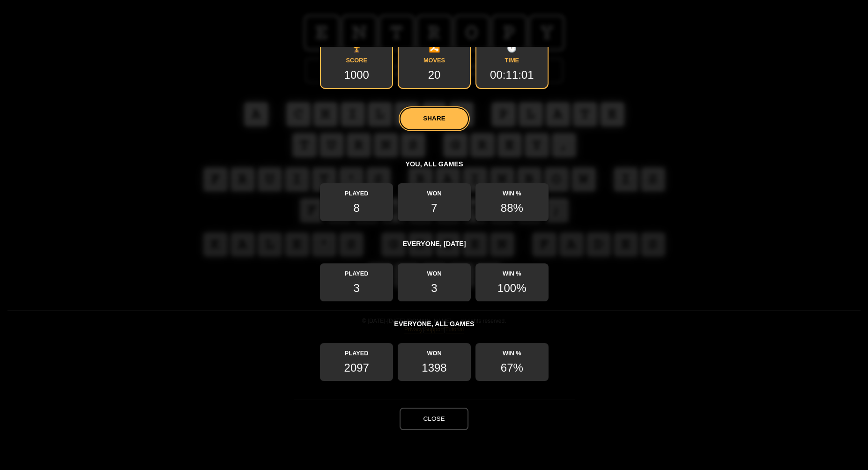 The height and width of the screenshot is (470, 868). What do you see at coordinates (511, 49) in the screenshot?
I see `h5: Time` at bounding box center [511, 49].